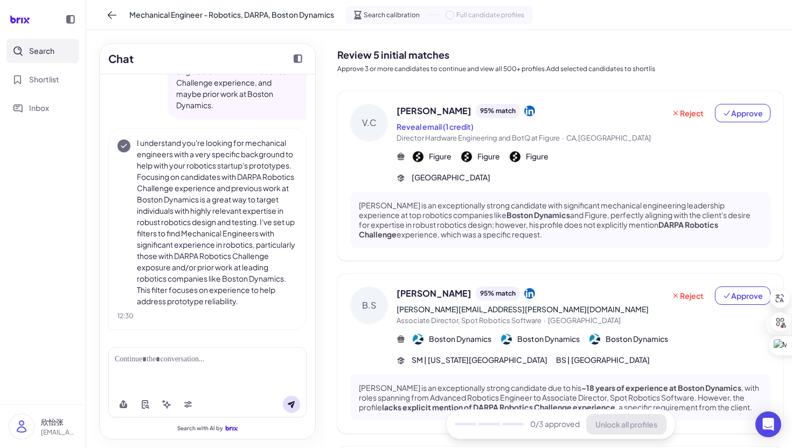 Image resolution: width=792 pixels, height=448 pixels. What do you see at coordinates (435, 127) in the screenshot?
I see `button: Reveal email (1 credit)` at bounding box center [435, 127].